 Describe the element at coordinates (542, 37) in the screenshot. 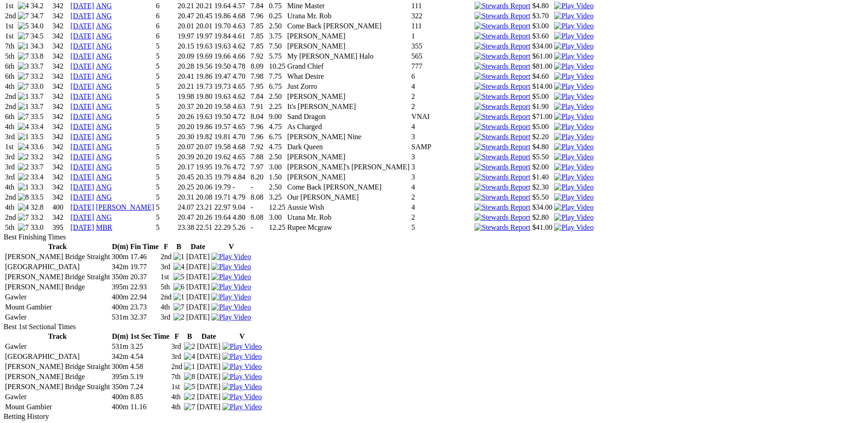

I see `td: $3.60` at that location.